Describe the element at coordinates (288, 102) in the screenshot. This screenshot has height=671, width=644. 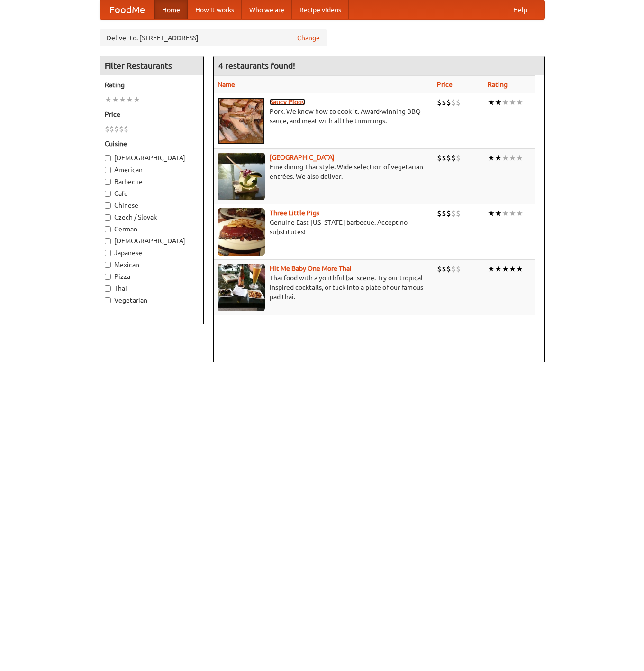
I see `a: Saucy Piggy` at that location.